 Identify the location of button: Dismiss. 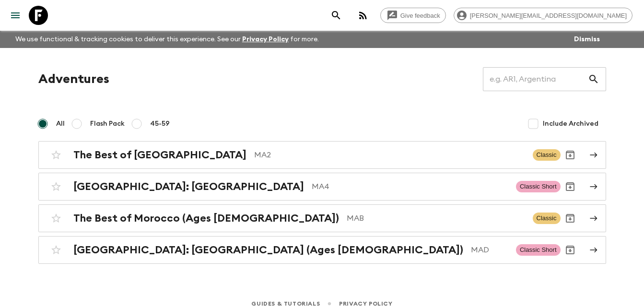
(587, 40).